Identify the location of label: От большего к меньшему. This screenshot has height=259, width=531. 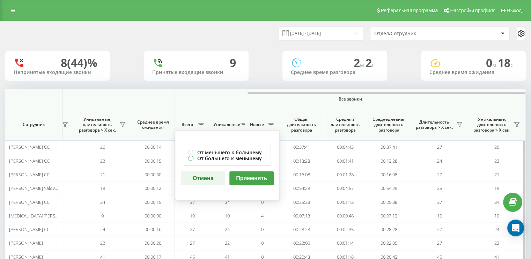
(227, 158).